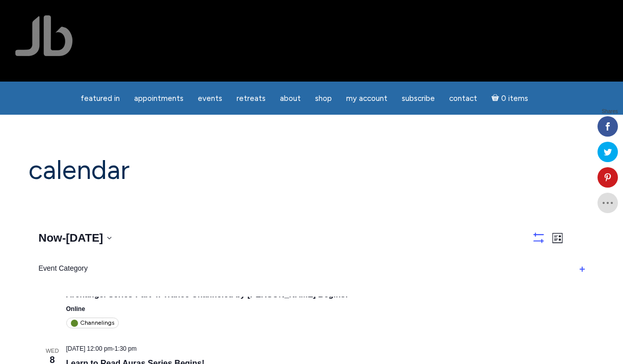 The height and width of the screenshot is (364, 623). I want to click on h1: Calendar, so click(312, 169).